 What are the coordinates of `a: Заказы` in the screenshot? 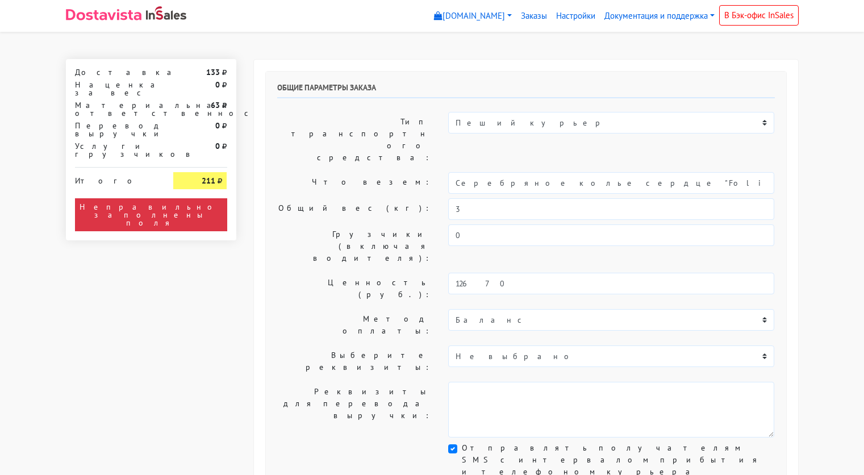 It's located at (534, 16).